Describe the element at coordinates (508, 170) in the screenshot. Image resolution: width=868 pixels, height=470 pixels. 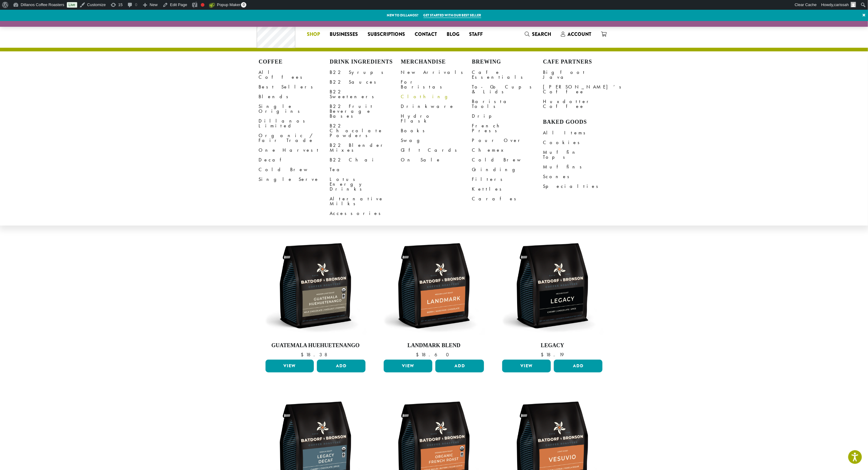
I see `a: Grinding` at that location.